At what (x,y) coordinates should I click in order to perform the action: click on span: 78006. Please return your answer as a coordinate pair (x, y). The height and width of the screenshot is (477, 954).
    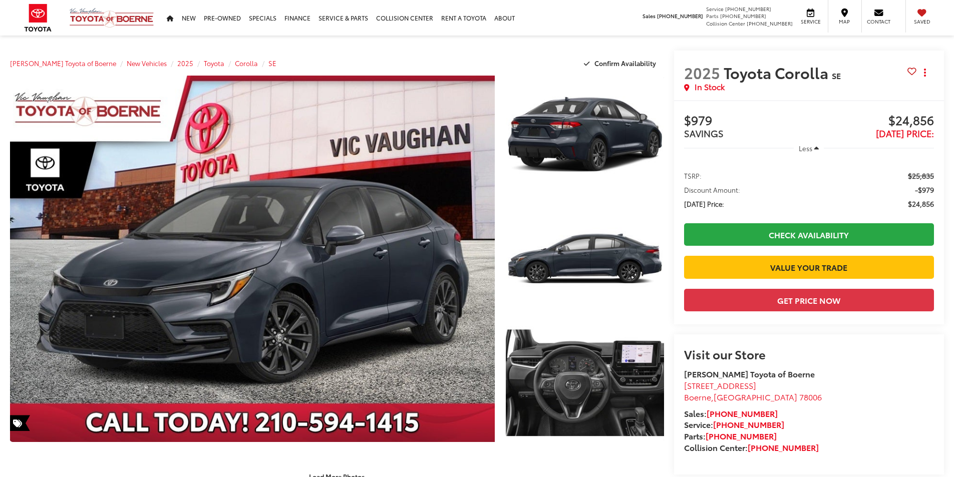
    Looking at the image, I should click on (810, 397).